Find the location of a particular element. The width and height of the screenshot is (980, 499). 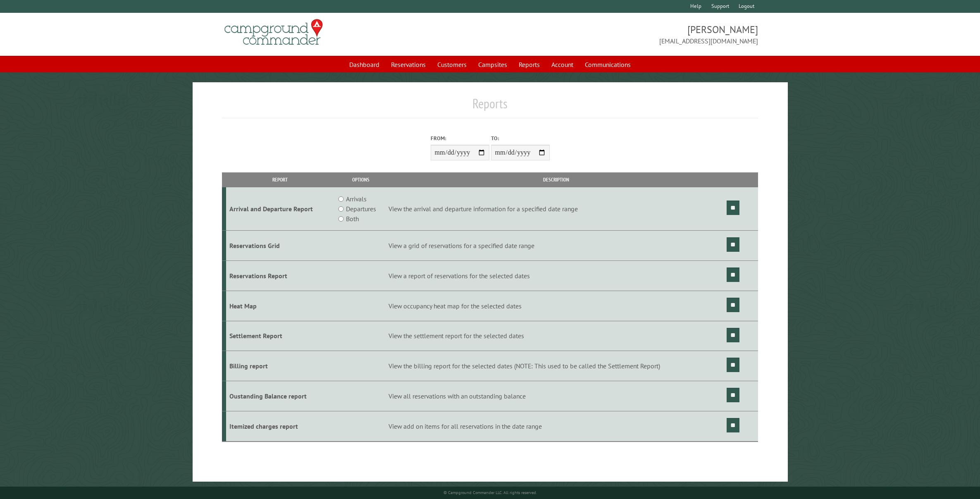

td: View the settlement report for the selected dates is located at coordinates (556, 335).